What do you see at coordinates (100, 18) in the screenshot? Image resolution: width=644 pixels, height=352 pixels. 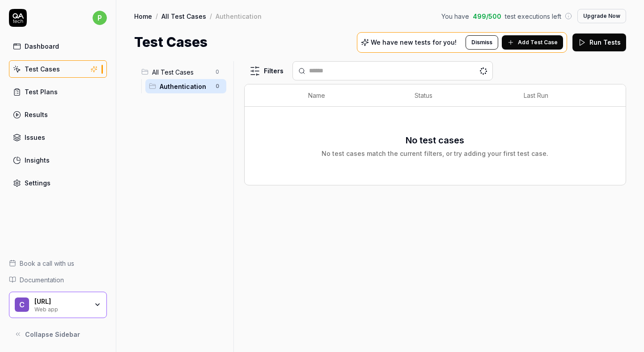 I see `span: p` at bounding box center [100, 18].